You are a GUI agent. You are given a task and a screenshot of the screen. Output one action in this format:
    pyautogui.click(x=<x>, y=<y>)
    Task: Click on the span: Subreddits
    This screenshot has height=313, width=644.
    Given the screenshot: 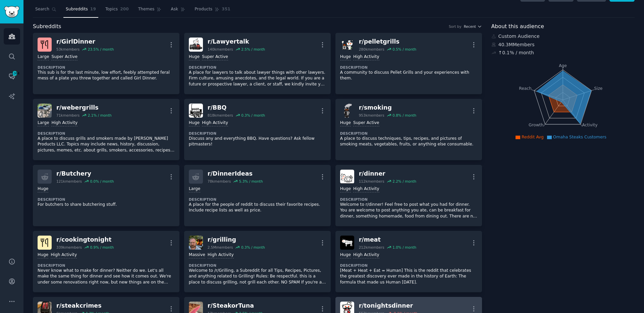 What is the action you would take?
    pyautogui.click(x=77, y=9)
    